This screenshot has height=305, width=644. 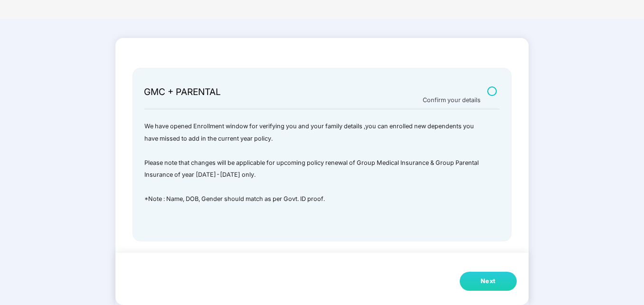 What do you see at coordinates (488, 281) in the screenshot?
I see `button: Next` at bounding box center [488, 281].